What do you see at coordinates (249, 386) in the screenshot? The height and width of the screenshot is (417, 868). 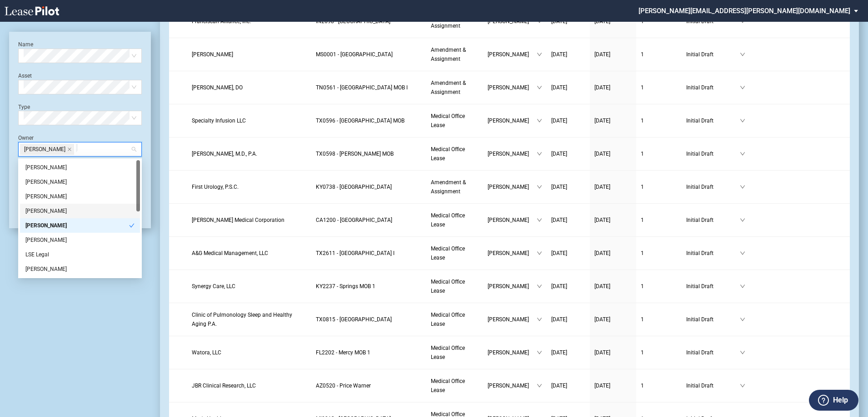 I see `a: JBR Clinical Research, LLC` at bounding box center [249, 386].